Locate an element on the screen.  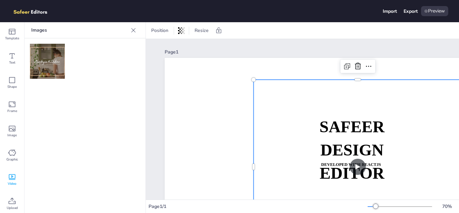
div: Page 1 / 1 is located at coordinates (258, 206).